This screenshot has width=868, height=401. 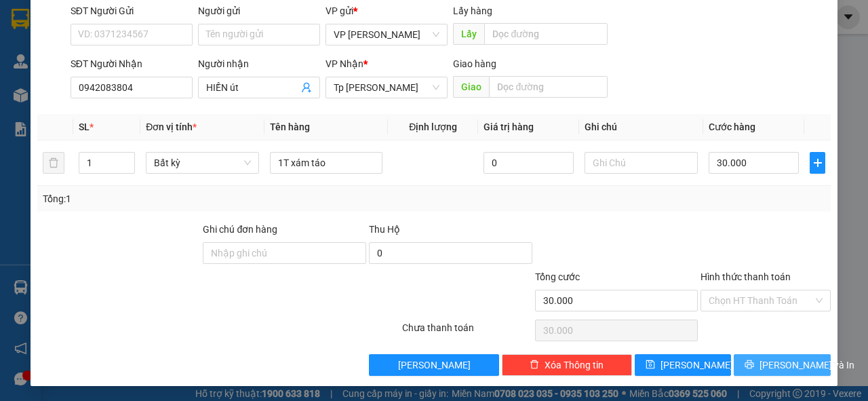 What do you see at coordinates (641, 126) in the screenshot?
I see `th: Ghi chú` at bounding box center [641, 126].